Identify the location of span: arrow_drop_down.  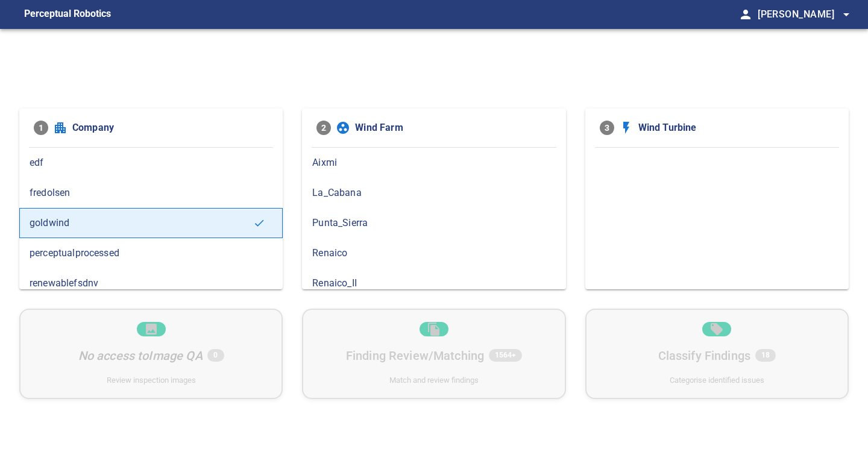
(846, 14).